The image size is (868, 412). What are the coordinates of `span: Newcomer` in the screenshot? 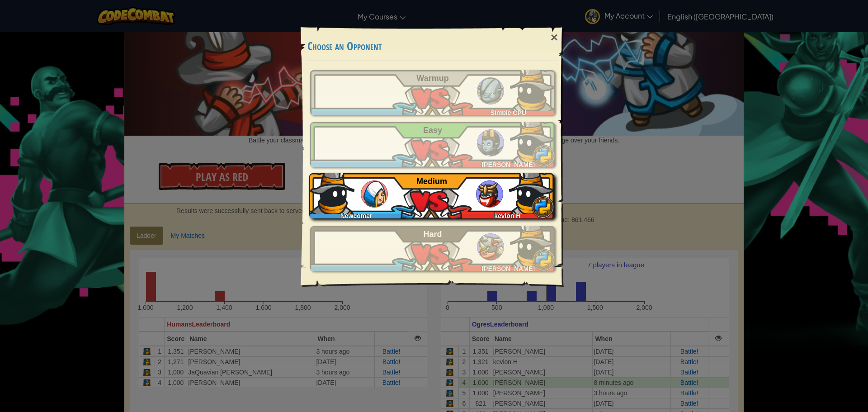 It's located at (356, 216).